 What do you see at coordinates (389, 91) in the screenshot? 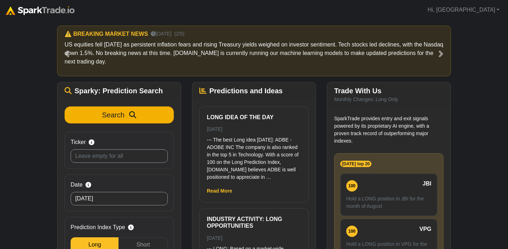
I see `h5: Trade With Us` at bounding box center [389, 91].